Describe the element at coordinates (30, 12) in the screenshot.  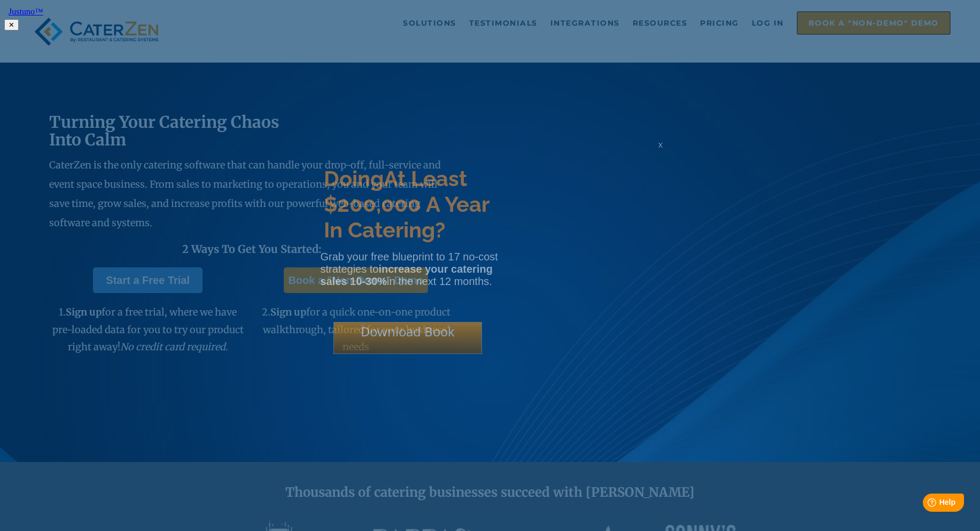
I see `a: Justuno™` at that location.